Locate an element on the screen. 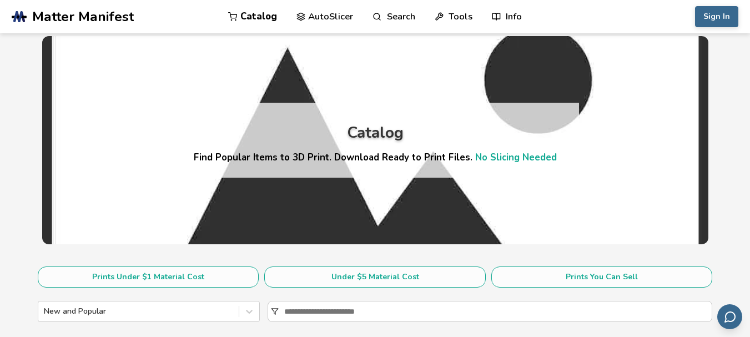  a: No Slicing Needed is located at coordinates (516, 157).